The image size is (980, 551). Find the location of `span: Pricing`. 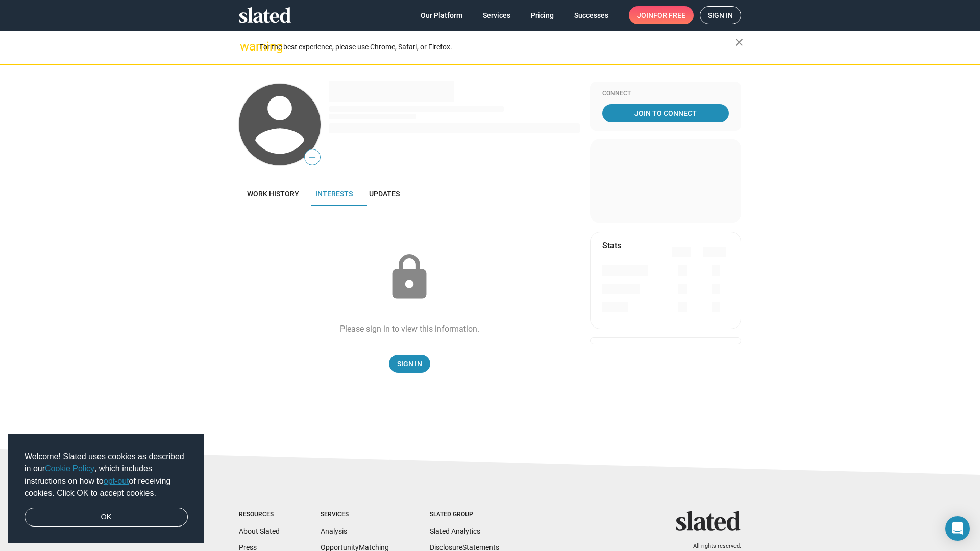

span: Pricing is located at coordinates (542, 15).